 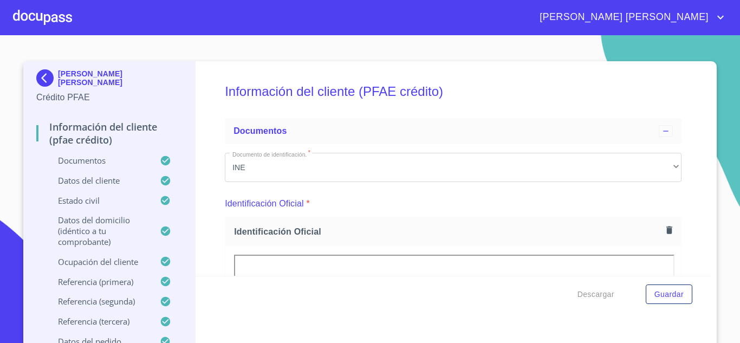 I want to click on p: Datos del domicilio (idéntico a tu comprobante), so click(x=98, y=231).